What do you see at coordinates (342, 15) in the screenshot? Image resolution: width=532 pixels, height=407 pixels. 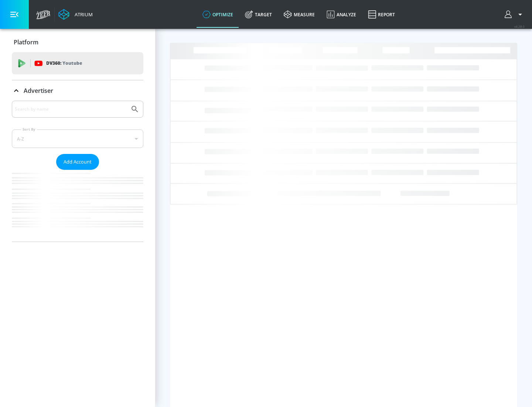 I see `a: Analyze` at bounding box center [342, 15].